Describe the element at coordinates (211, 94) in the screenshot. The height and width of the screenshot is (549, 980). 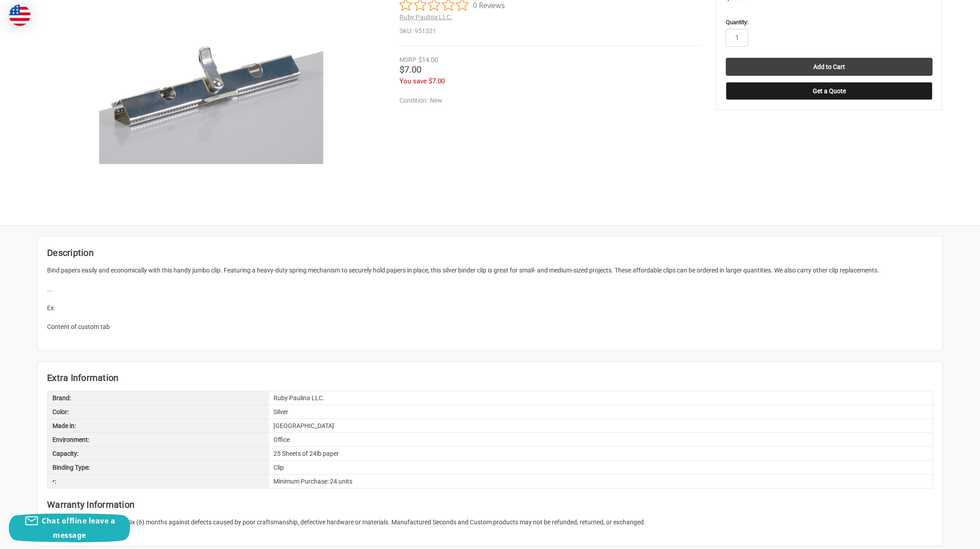
I see `img: Clipboard Clips Serrated Low Profile Clip` at that location.